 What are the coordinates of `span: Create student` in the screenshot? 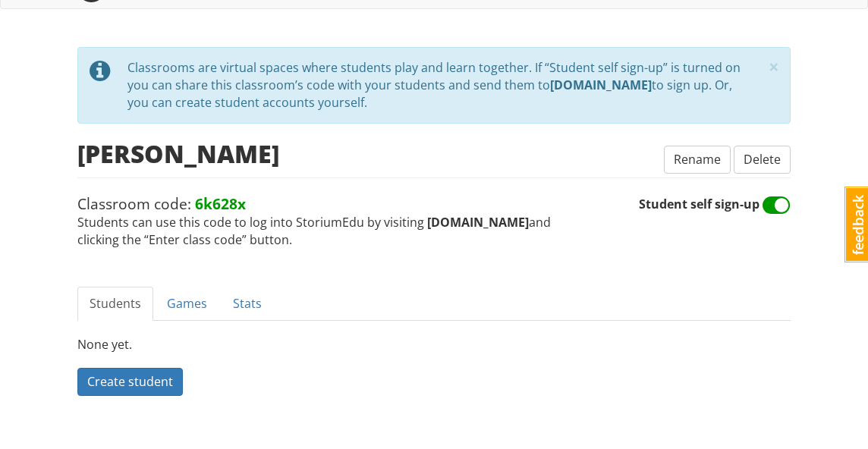 It's located at (130, 381).